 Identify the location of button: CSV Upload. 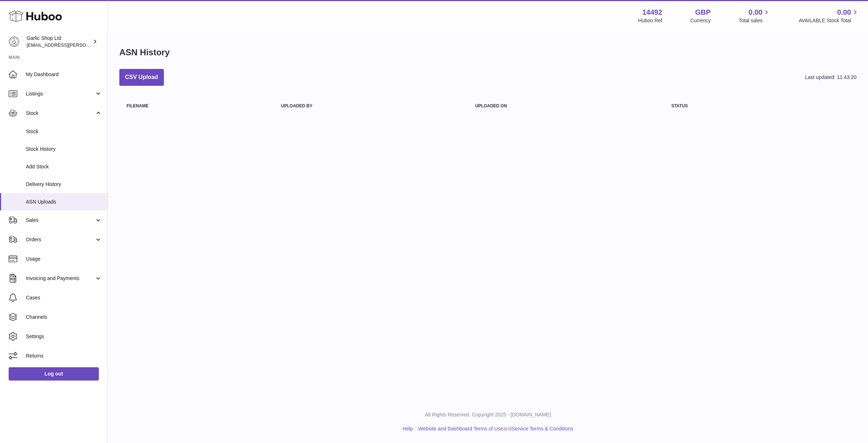
(142, 77).